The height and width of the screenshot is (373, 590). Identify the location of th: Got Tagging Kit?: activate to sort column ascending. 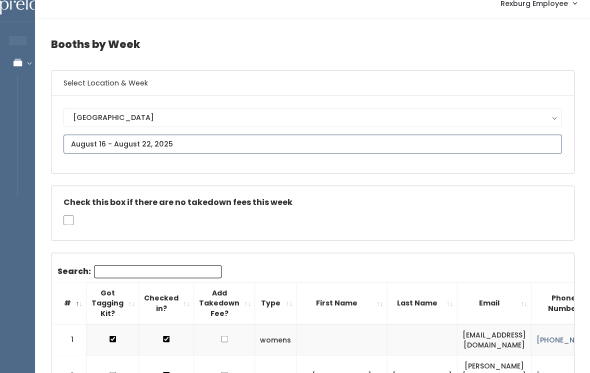
(113, 303).